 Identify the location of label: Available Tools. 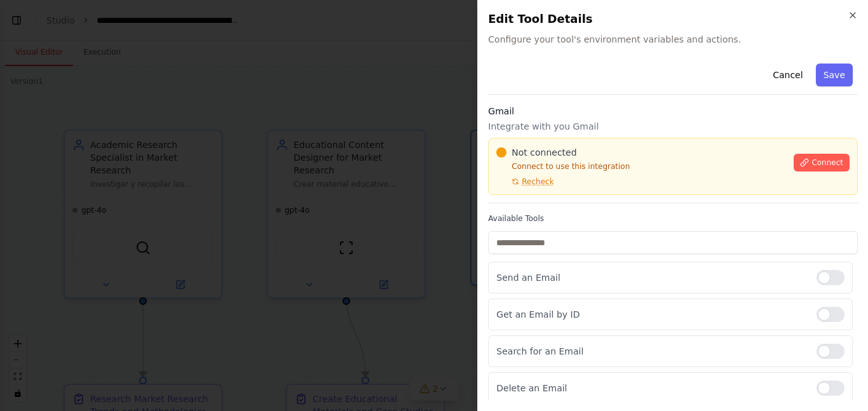
(673, 218).